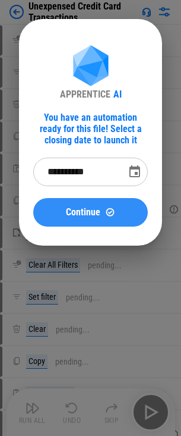 The image size is (181, 436). I want to click on img: Apprentice AI, so click(91, 67).